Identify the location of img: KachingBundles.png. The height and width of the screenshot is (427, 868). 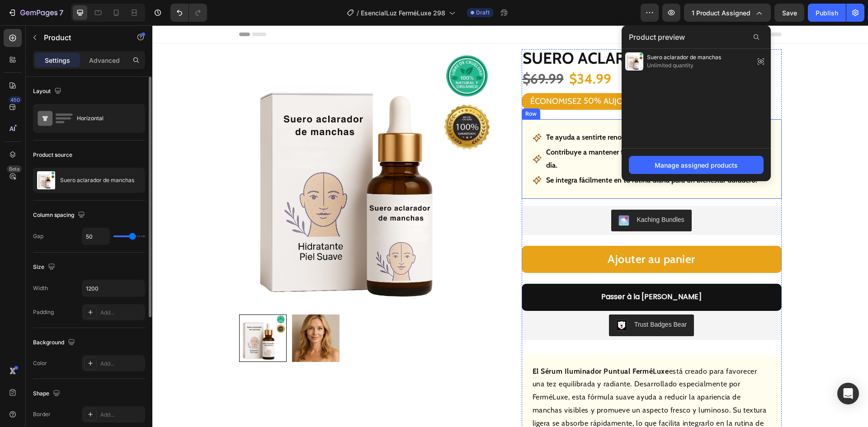
(471, 195).